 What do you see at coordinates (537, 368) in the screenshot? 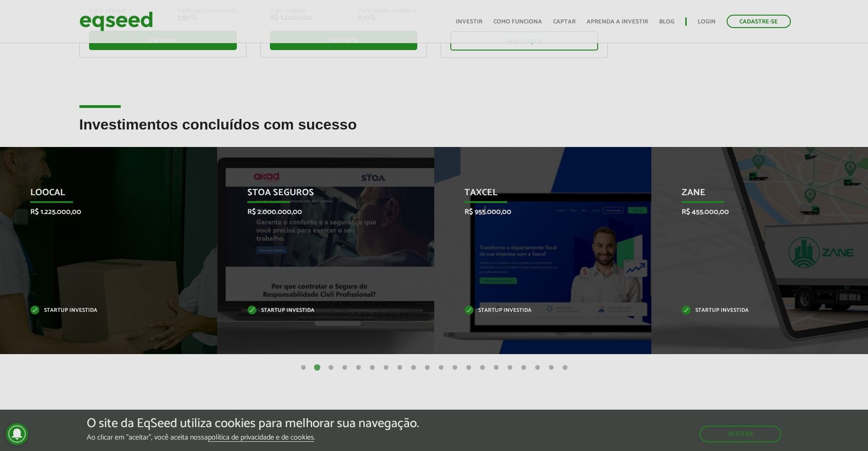
I see `button: 18 of 20` at bounding box center [537, 368].